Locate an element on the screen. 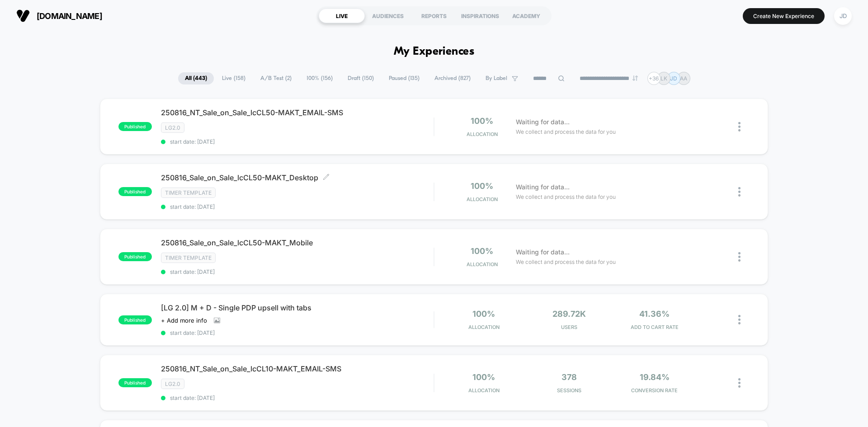  span: 41.36% is located at coordinates (654, 313).